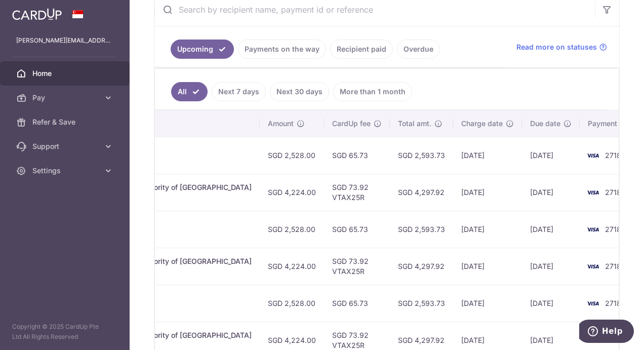  I want to click on a: Upcoming, so click(202, 49).